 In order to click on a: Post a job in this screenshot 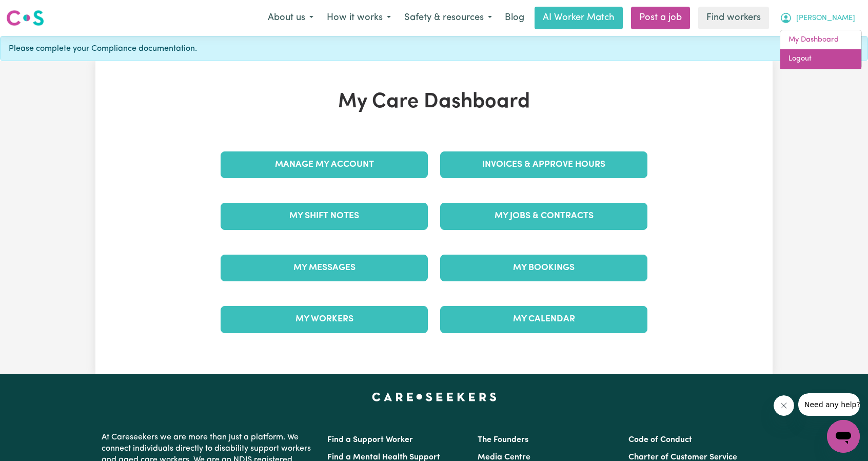, I will do `click(661, 18)`.